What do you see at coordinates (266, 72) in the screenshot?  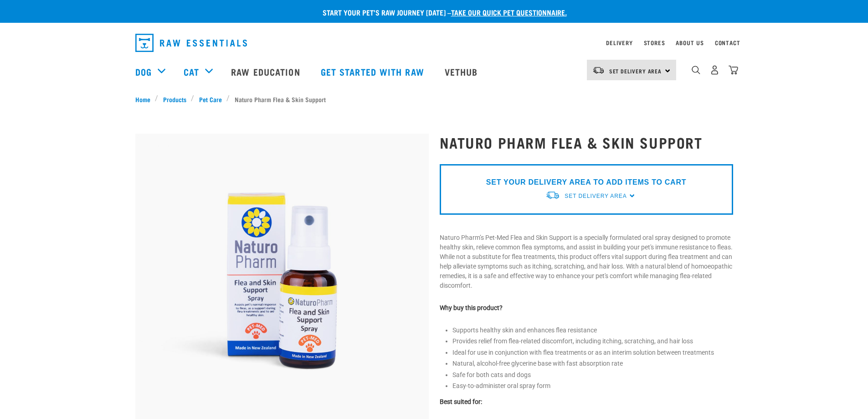 I see `a: Raw Education` at bounding box center [266, 72].